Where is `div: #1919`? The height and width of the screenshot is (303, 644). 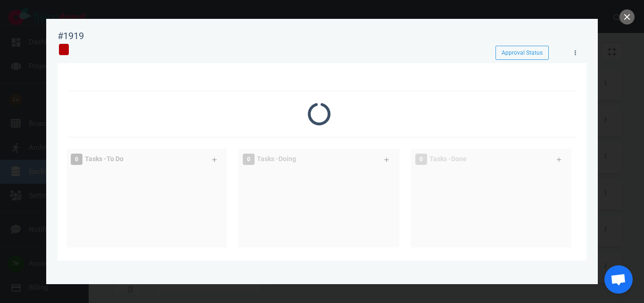 div: #1919 is located at coordinates (71, 36).